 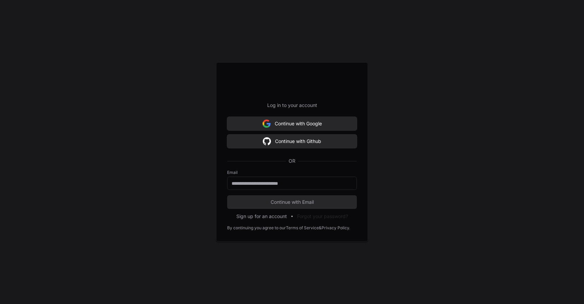 I want to click on a: Terms of Service, so click(x=302, y=228).